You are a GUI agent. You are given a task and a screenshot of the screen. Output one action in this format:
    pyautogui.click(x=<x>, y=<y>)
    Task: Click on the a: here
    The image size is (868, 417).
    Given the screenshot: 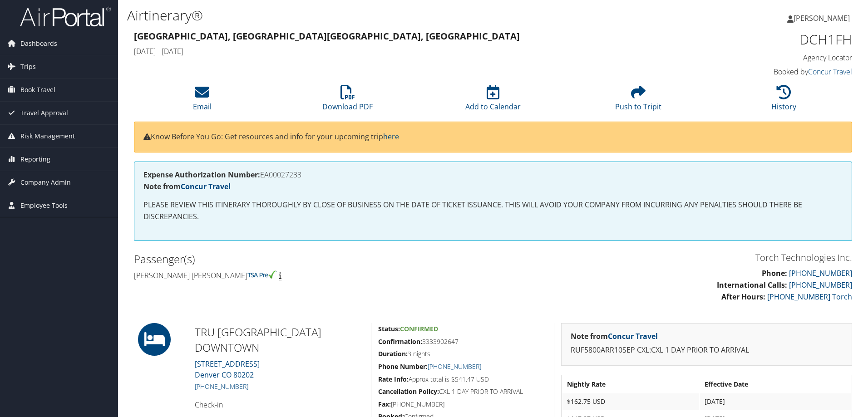 What is the action you would take?
    pyautogui.click(x=391, y=137)
    